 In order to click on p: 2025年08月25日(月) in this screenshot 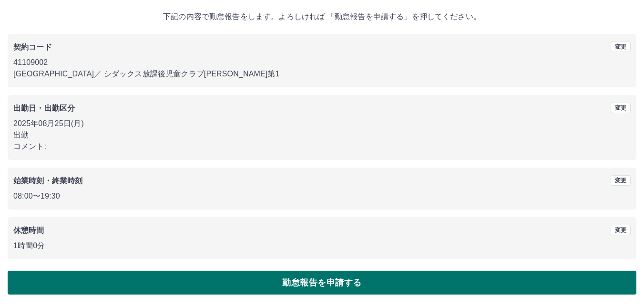, I will do `click(322, 123)`.